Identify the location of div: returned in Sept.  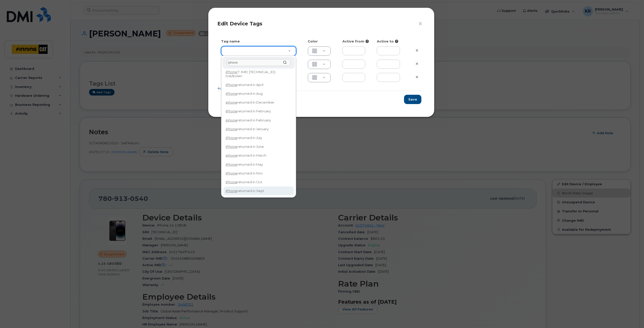
(259, 191).